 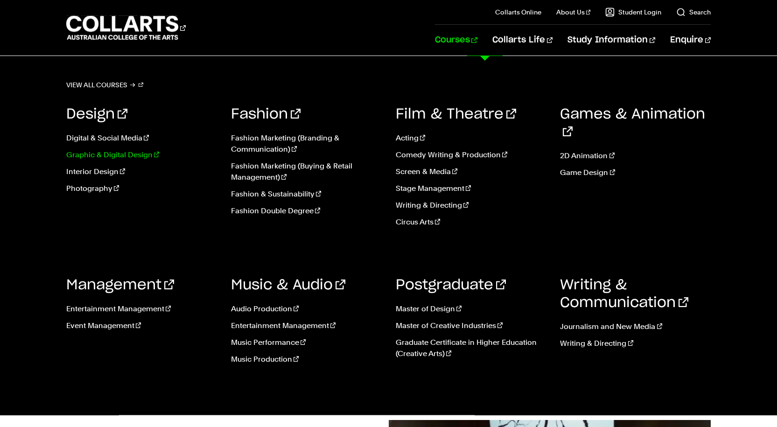 I want to click on a: Fashion, so click(x=266, y=114).